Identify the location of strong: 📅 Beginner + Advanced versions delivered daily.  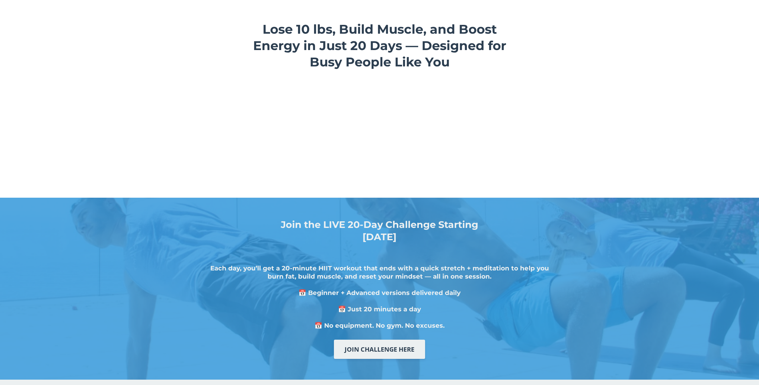
(380, 292).